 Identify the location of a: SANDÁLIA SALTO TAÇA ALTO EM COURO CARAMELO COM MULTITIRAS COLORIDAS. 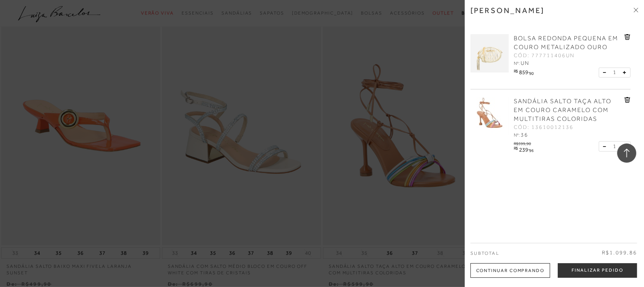
(569, 110).